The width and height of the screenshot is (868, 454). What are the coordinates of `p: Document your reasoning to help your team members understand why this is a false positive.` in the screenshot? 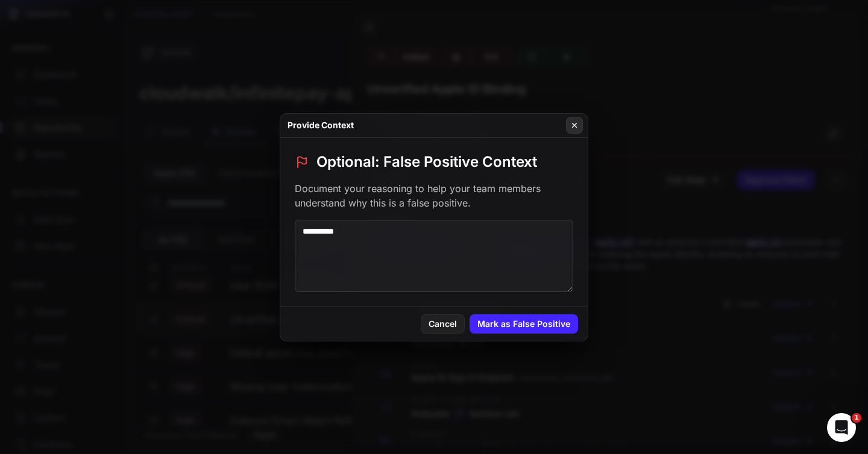 It's located at (434, 196).